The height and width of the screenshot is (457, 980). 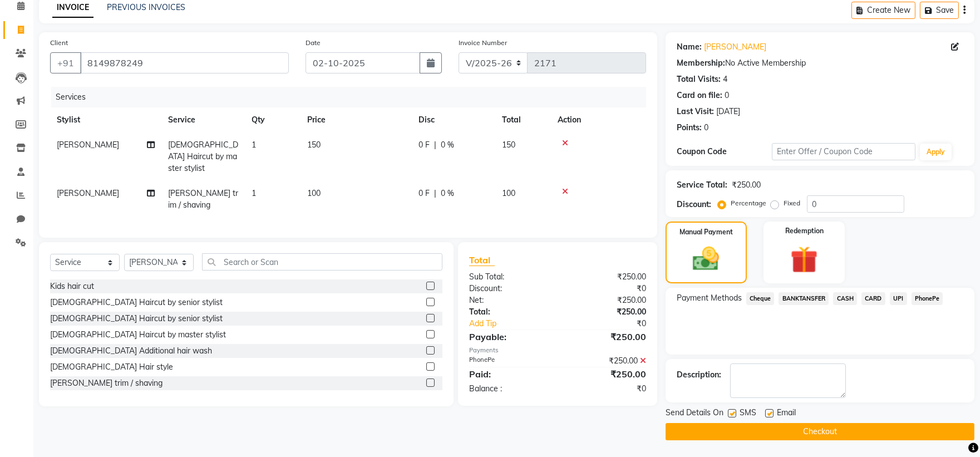 I want to click on div: No Active Membership, so click(x=820, y=63).